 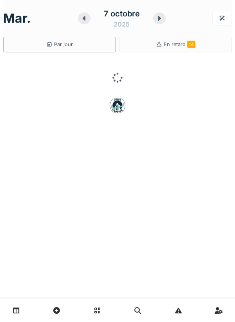 I want to click on span: En retard, so click(x=179, y=44).